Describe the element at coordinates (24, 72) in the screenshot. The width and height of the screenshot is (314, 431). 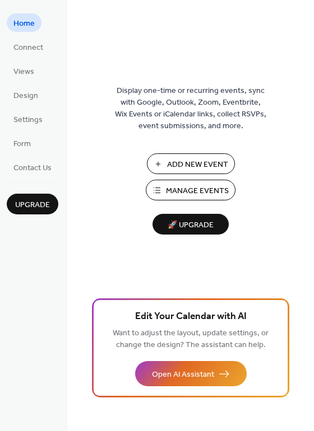
I see `span: Views` at that location.